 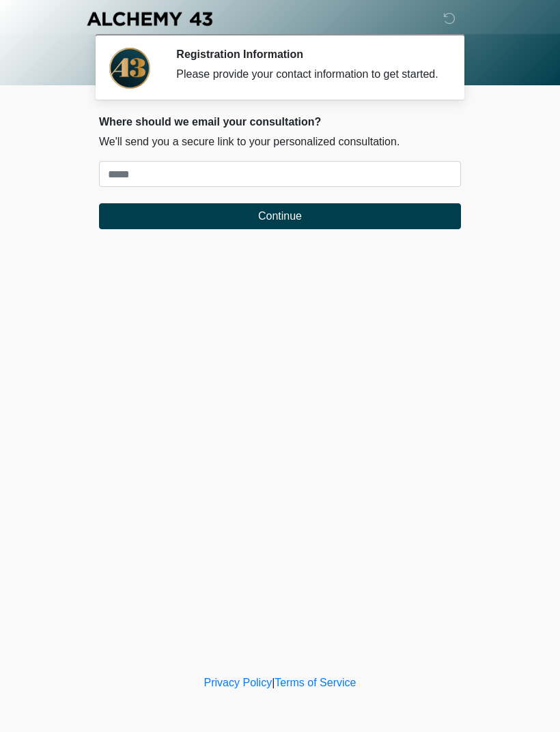 What do you see at coordinates (280, 142) in the screenshot?
I see `p: We'll send you a secure link to your personalized consultation.` at bounding box center [280, 142].